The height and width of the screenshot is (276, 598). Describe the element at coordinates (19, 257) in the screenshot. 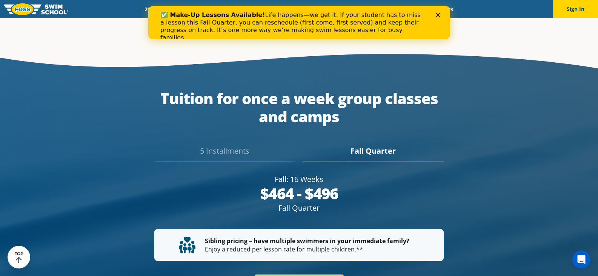

I see `div: TOP` at that location.